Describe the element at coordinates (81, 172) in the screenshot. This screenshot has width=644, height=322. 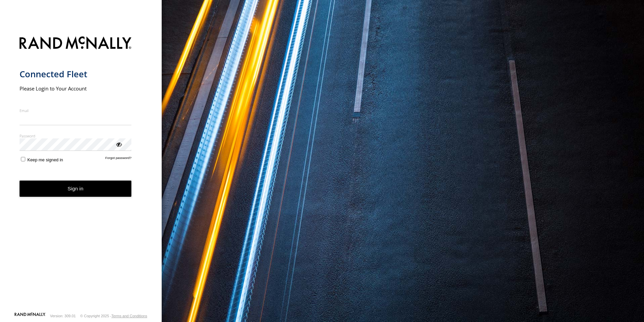
I see `form: main` at that location.